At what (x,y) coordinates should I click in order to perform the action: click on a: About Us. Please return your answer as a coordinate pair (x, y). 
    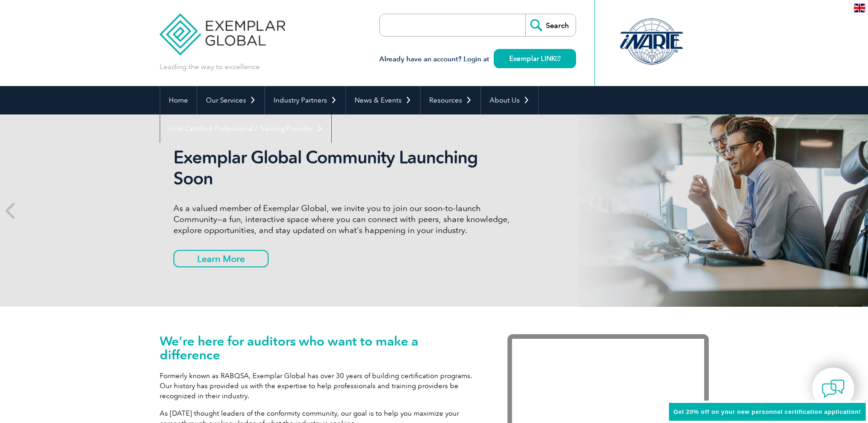
    Looking at the image, I should click on (509, 101).